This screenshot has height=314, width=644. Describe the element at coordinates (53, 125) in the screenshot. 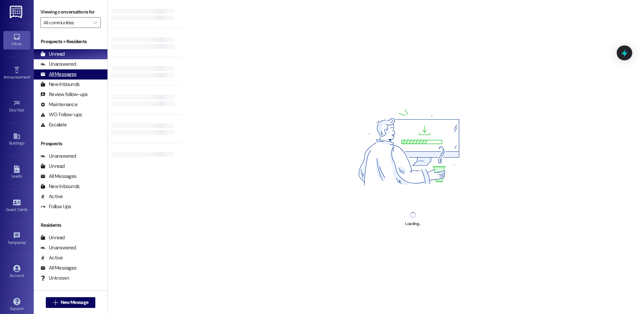

I see `div: Escalate` at that location.